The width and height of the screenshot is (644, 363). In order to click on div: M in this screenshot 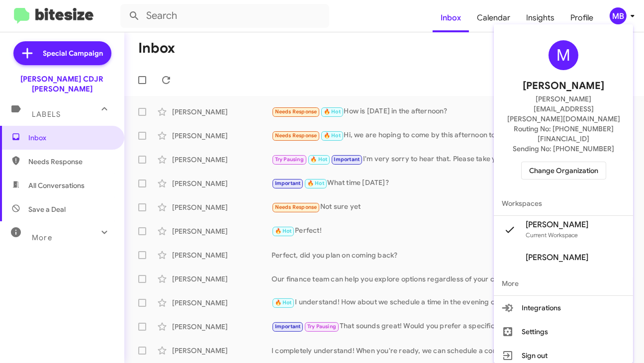, I will do `click(564, 55)`.